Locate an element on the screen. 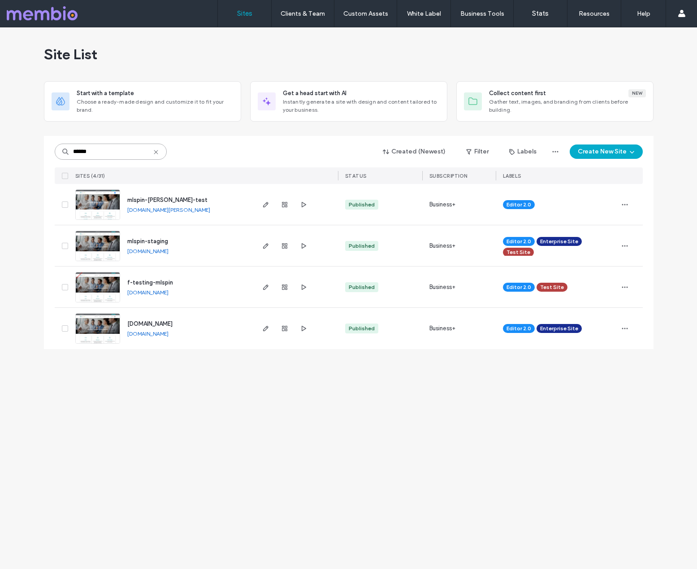  span: Site List is located at coordinates (70, 54).